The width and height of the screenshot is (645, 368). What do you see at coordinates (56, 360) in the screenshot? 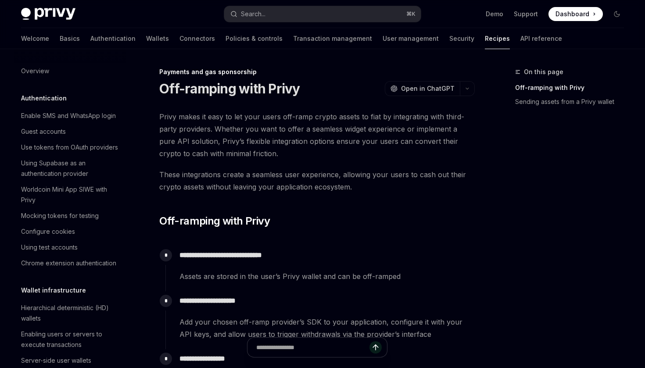
I see `div: Server-side user wallets` at bounding box center [56, 360].